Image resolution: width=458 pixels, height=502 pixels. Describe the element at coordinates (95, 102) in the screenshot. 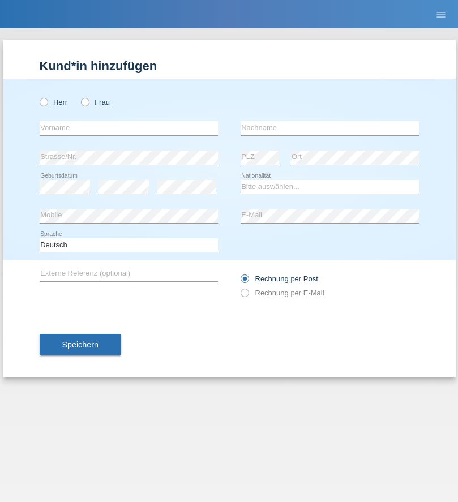

I see `label: Frau` at that location.